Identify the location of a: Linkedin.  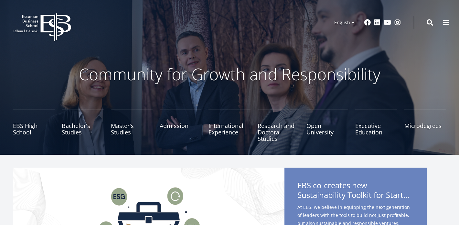
(377, 23).